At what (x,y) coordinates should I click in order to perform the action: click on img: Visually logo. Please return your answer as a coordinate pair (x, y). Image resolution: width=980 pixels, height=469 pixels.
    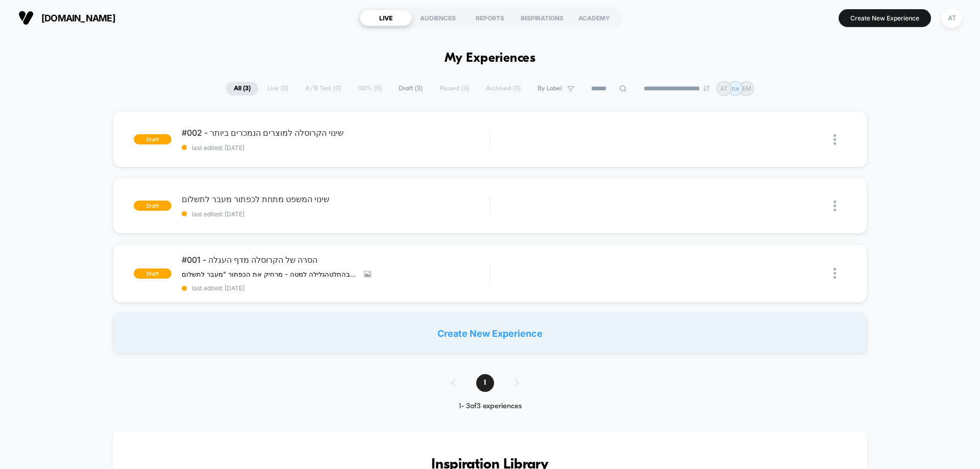
    Looking at the image, I should click on (26, 18).